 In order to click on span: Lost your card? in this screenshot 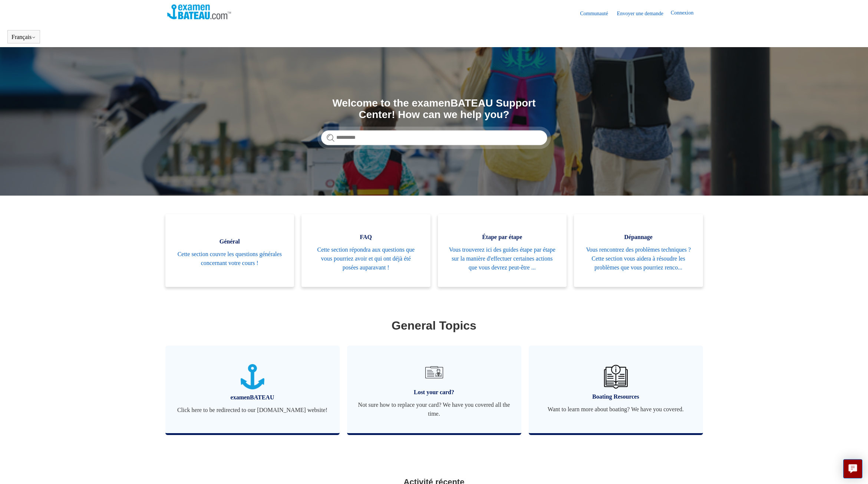, I will do `click(434, 392)`.